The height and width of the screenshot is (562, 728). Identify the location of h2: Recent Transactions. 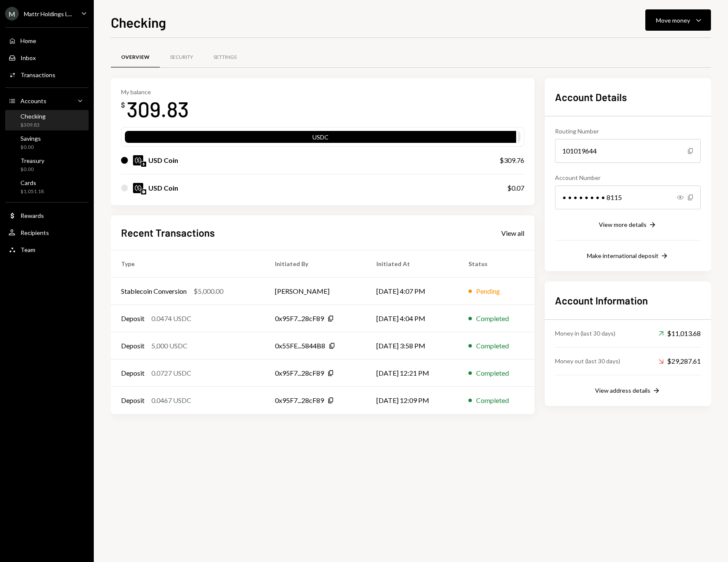
(168, 233).